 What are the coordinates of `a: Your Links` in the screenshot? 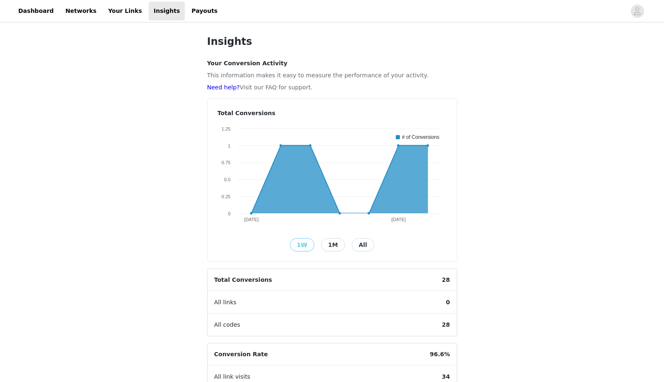 It's located at (125, 11).